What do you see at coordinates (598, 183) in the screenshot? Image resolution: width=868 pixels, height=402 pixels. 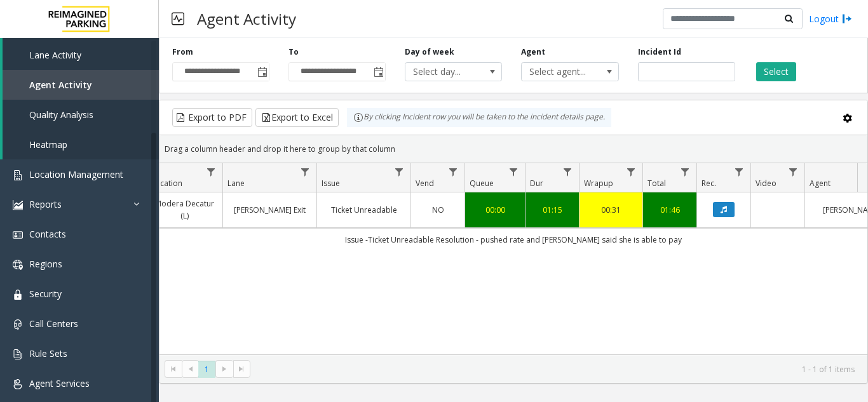 I see `span: Wrapup` at bounding box center [598, 183].